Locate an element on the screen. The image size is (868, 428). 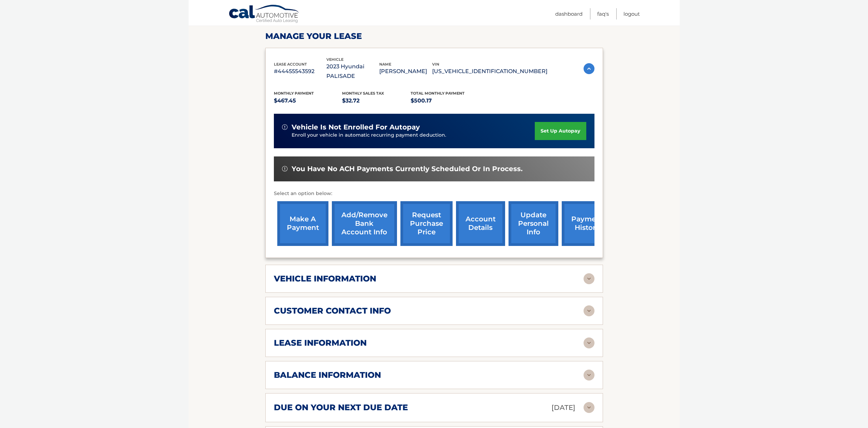
a: Cal Automotive is located at coordinates (264, 14).